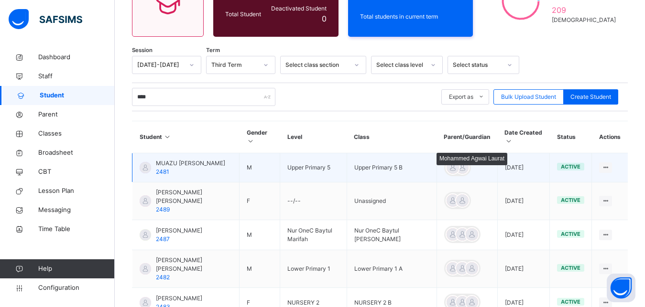 The width and height of the screenshot is (645, 307). What do you see at coordinates (142, 50) in the screenshot?
I see `span: Session` at bounding box center [142, 50].